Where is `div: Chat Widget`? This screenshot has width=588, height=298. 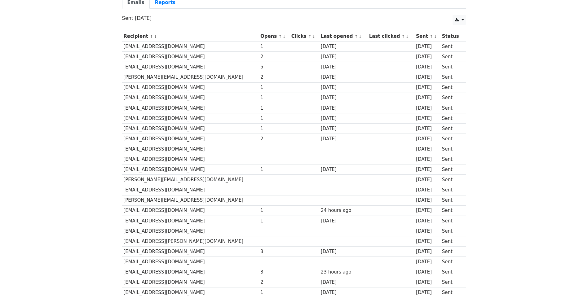 div: Chat Widget is located at coordinates (573, 284).